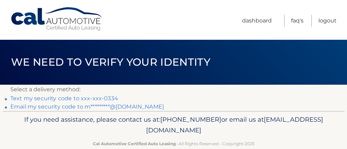 This screenshot has width=347, height=149. What do you see at coordinates (173, 89) in the screenshot?
I see `p: Select a delivery method:` at bounding box center [173, 89].